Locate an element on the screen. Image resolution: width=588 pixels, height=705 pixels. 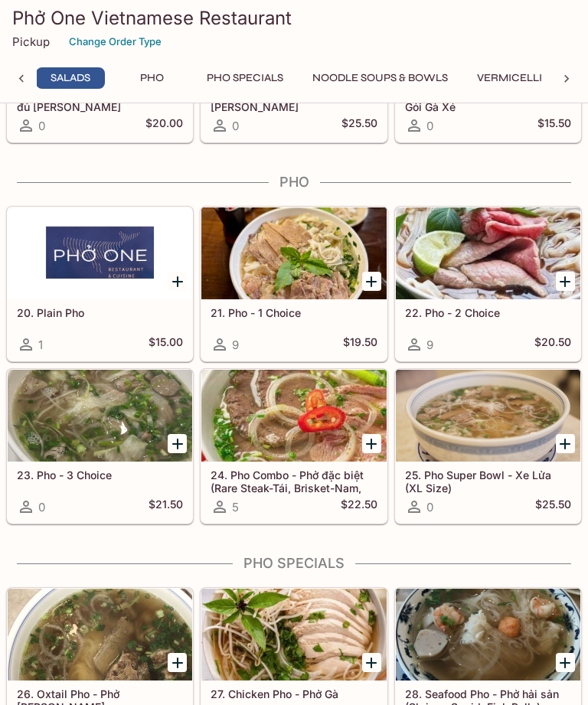
a: 23. Pho - 3 Choice0$21.50 is located at coordinates (100, 446).